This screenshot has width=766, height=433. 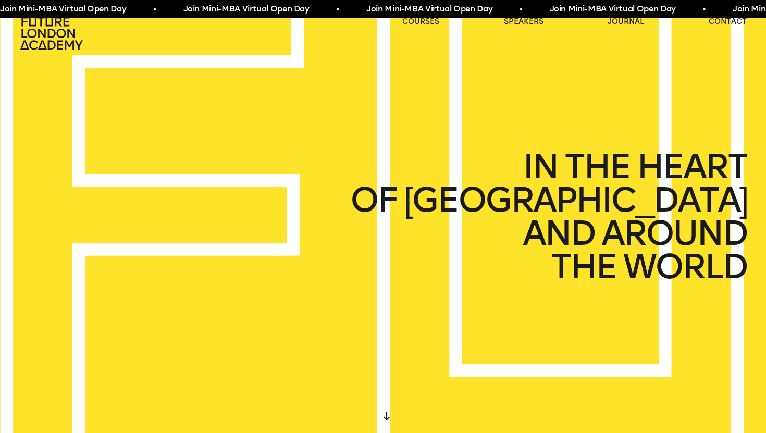 I want to click on span: WORLD, so click(x=685, y=267).